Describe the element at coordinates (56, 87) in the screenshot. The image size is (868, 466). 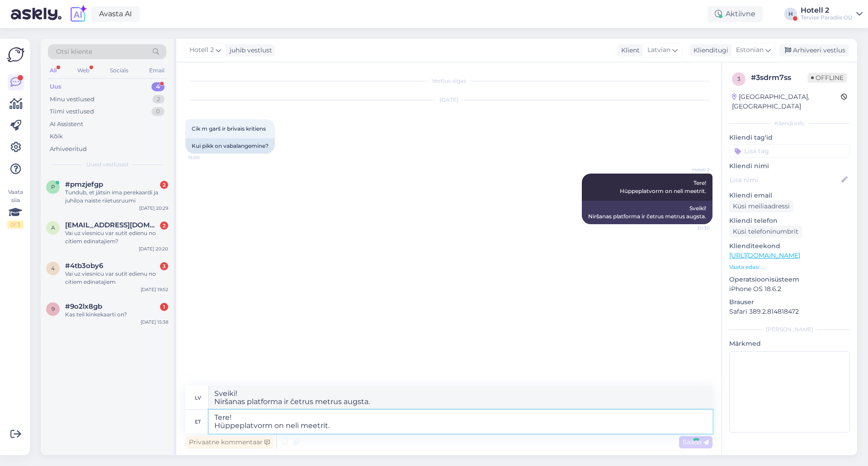
I see `div: Uus` at that location.